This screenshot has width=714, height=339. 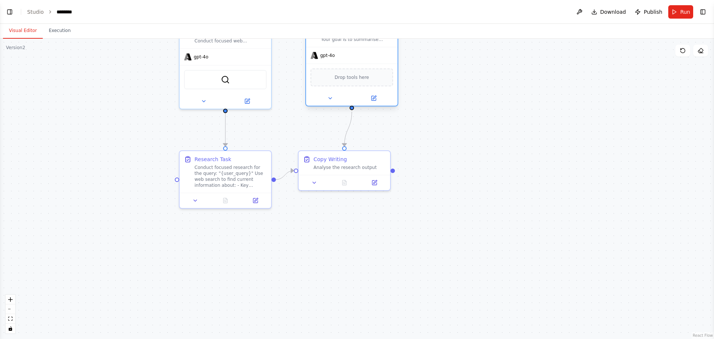 I want to click on button: fit view, so click(x=10, y=319).